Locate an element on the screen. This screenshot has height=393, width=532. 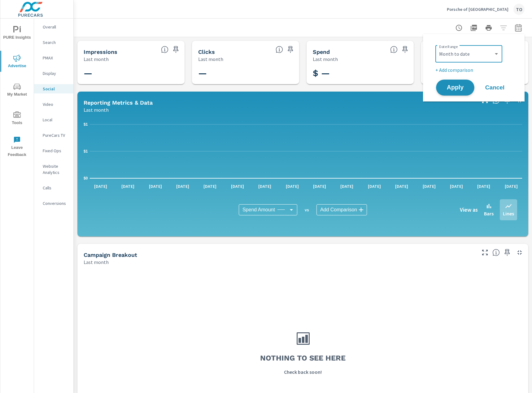
p: PMAX is located at coordinates (55, 58).